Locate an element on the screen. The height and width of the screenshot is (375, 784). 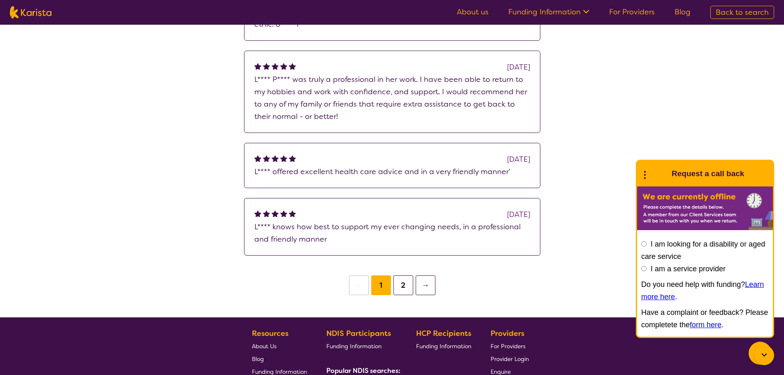
b: Popular NDIS searches: is located at coordinates (363, 370).